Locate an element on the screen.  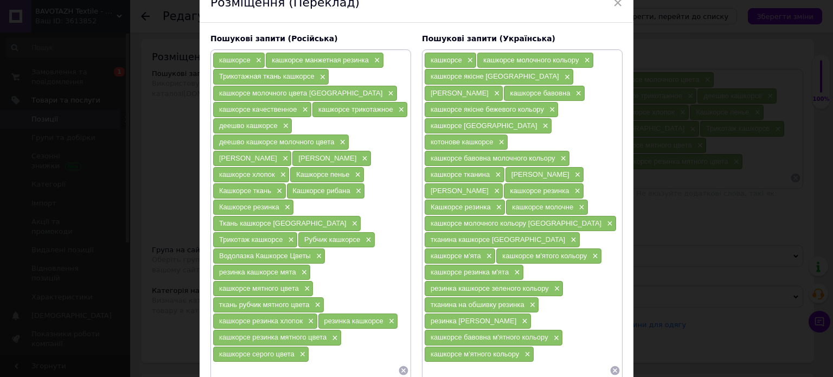
span: кашкорсе качественное is located at coordinates (258, 109).